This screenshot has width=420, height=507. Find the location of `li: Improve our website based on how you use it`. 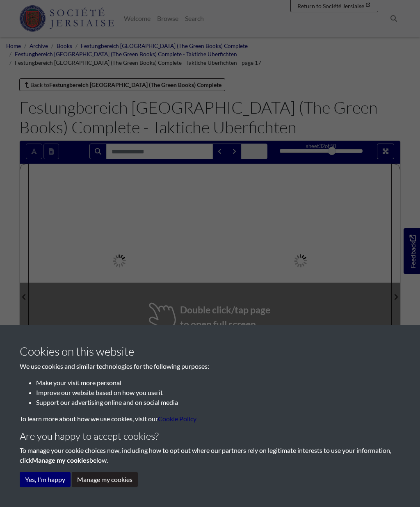

li: Improve our website based on how you use it is located at coordinates (218, 393).